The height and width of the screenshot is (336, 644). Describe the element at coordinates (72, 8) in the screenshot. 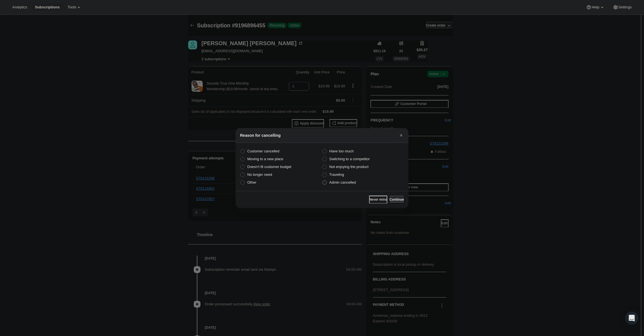

I see `span: Tools` at that location.